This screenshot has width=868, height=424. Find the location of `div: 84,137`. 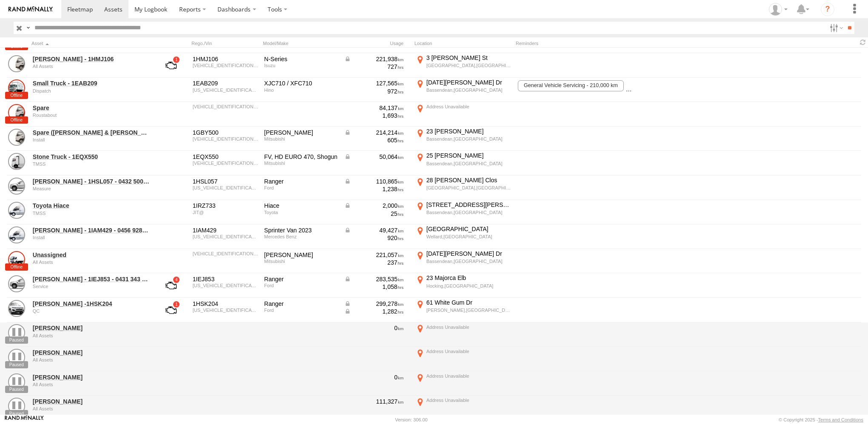

div: 84,137 is located at coordinates (374, 108).